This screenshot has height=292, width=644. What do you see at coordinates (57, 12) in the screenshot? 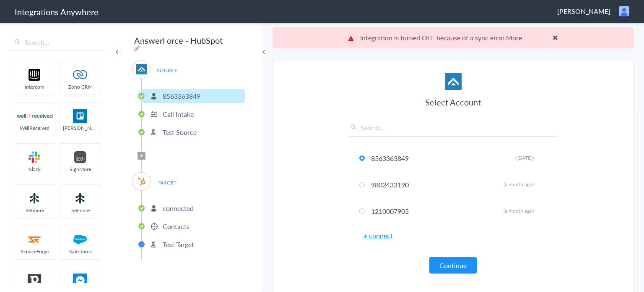
I see `h1: Integrations Anywhere` at bounding box center [57, 12].